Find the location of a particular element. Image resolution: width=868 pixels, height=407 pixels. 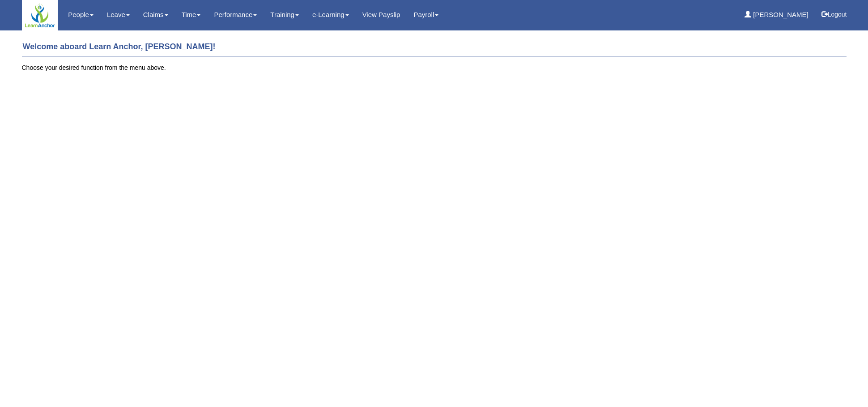

a: Training is located at coordinates (285, 15).